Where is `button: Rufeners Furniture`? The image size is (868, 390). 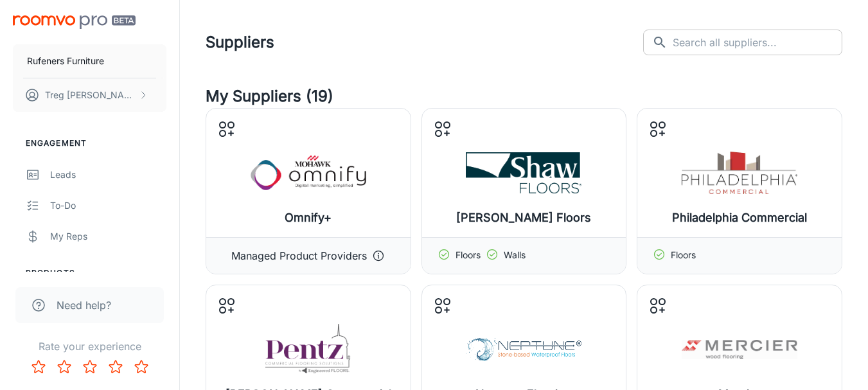 button: Rufeners Furniture is located at coordinates (89, 61).